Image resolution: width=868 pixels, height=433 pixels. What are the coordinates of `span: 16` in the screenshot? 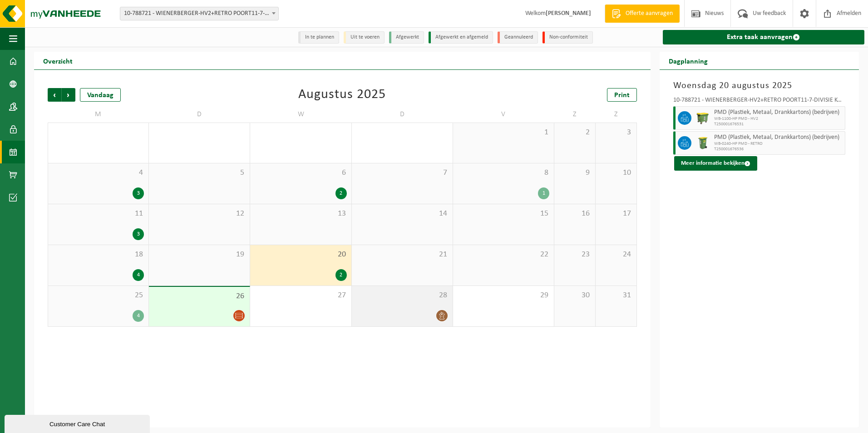 It's located at (575, 214).